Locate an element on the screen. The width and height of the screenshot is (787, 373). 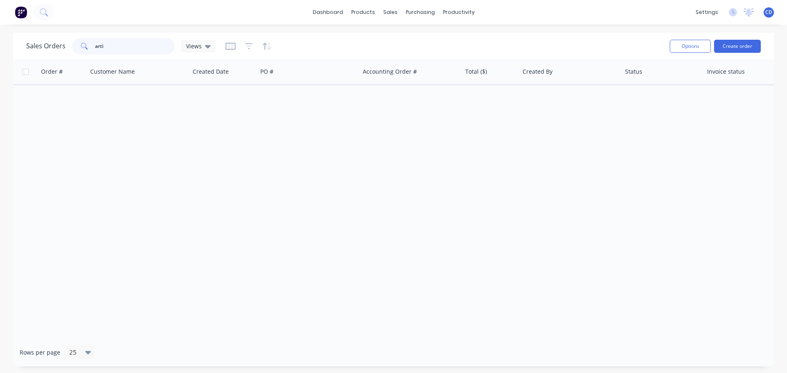
div: Invoice status is located at coordinates (726, 72).